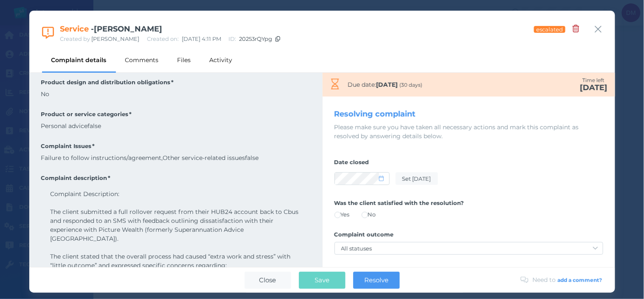 Image resolution: width=644 pixels, height=299 pixels. I want to click on button: Save, so click(322, 280).